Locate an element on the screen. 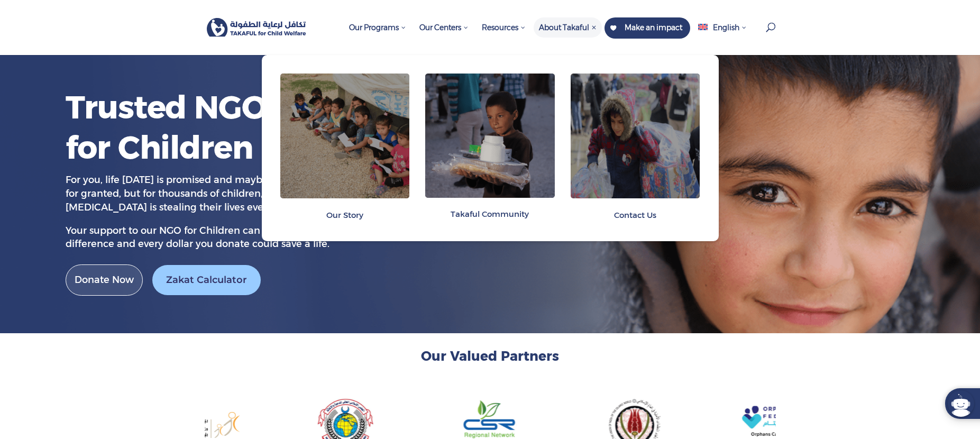  a: Contact Us is located at coordinates (635, 215).